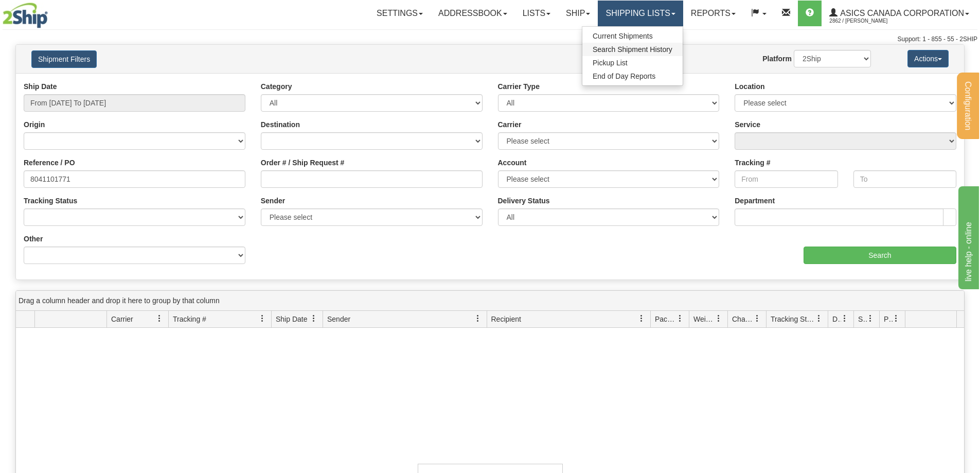 The height and width of the screenshot is (473, 980). Describe the element at coordinates (757, 319) in the screenshot. I see `a: Charge filter column settings` at that location.